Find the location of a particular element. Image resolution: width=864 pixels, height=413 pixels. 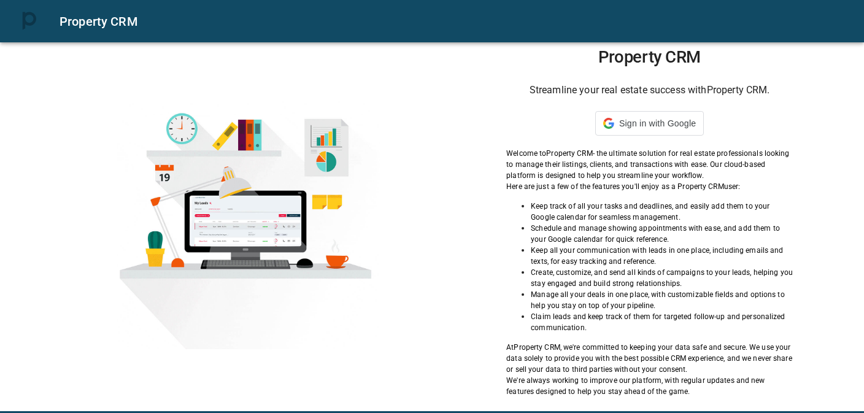

p: Schedule and manage showing appointments with ease, and add them to your Google calendar for quic... is located at coordinates (662, 234).